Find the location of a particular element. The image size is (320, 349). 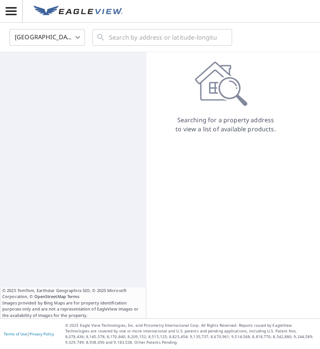

a: EV Logo is located at coordinates (78, 11).